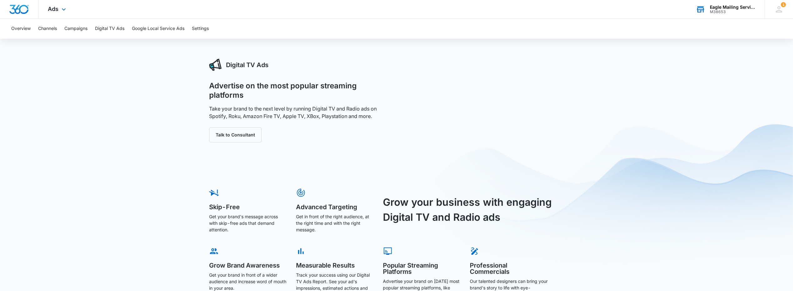  Describe the element at coordinates (299, 91) in the screenshot. I see `h1: Advertise on the most popular streaming platforms` at that location.